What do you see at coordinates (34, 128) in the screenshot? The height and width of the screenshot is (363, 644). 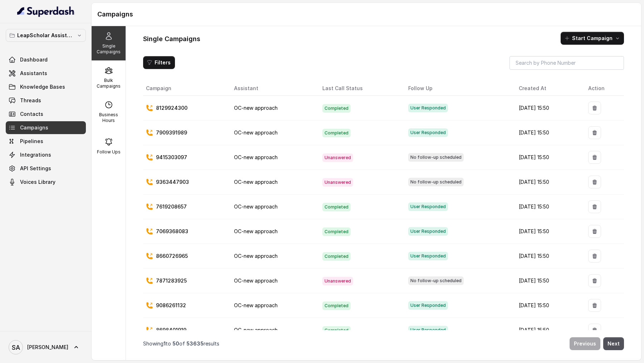 I see `span: Campaigns` at bounding box center [34, 128].